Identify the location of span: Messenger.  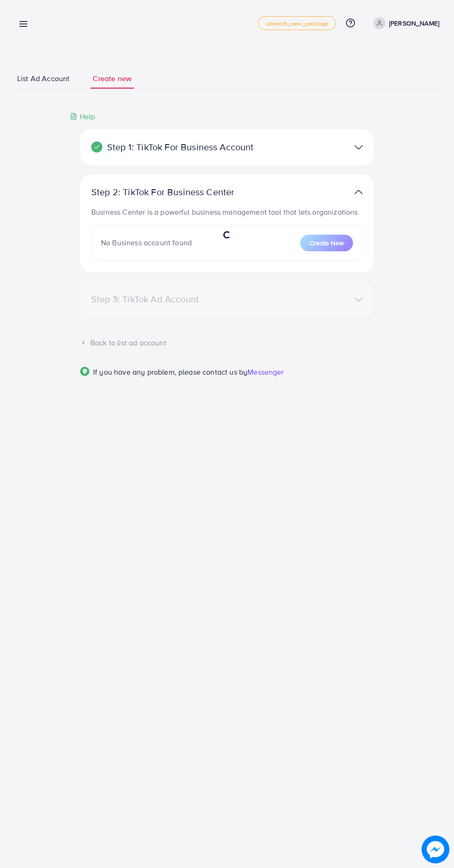
(266, 372).